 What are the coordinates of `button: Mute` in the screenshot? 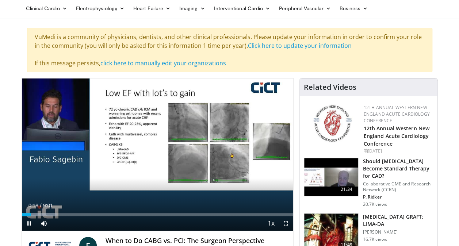 It's located at (44, 224).